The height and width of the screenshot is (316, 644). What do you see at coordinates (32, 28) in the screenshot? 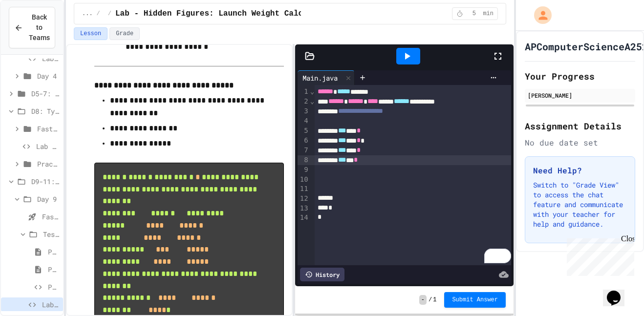
I see `button: Back to Teams` at bounding box center [32, 28].